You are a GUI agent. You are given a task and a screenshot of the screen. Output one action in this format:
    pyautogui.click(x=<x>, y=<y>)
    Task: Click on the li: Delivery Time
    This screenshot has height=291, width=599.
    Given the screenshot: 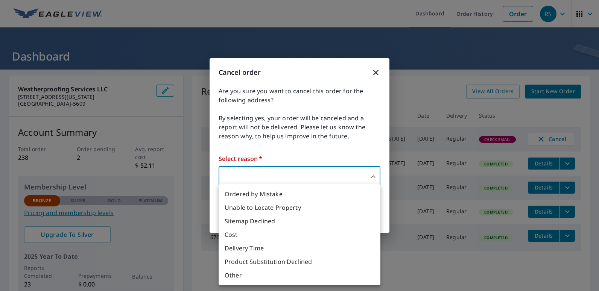 What is the action you would take?
    pyautogui.click(x=300, y=248)
    